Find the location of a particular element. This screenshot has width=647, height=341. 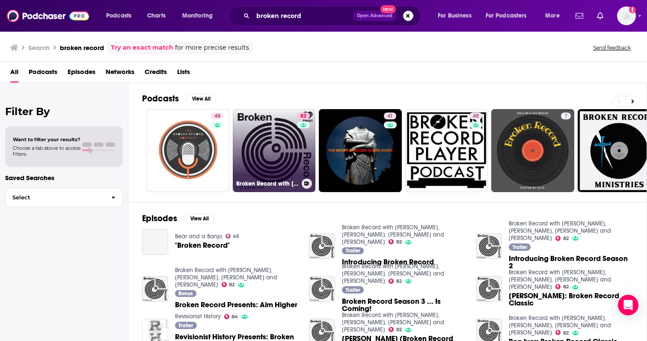

span: Introducing Broken Record Season 2 is located at coordinates (571, 263).